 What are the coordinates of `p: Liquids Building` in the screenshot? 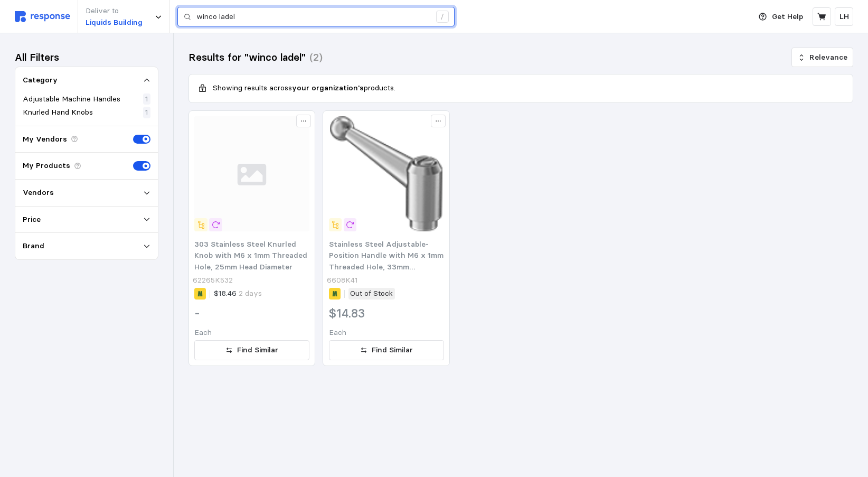 It's located at (114, 23).